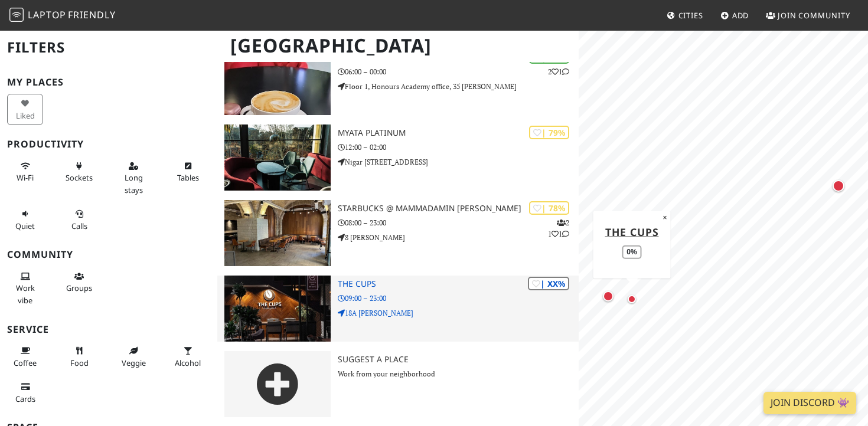 This screenshot has height=426, width=868. Describe the element at coordinates (134, 357) in the screenshot. I see `button: Veggie` at that location.